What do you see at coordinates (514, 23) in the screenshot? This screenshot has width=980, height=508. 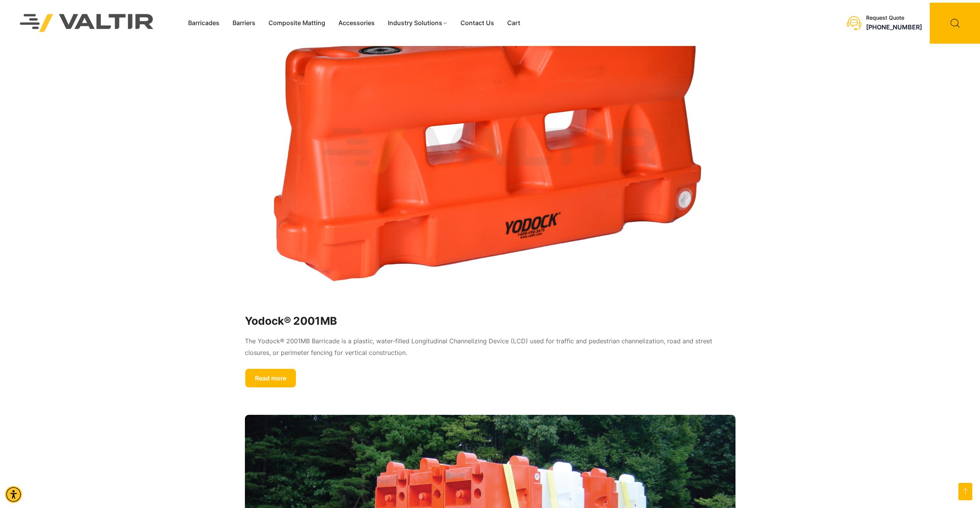 I see `a: Cart` at bounding box center [514, 23].